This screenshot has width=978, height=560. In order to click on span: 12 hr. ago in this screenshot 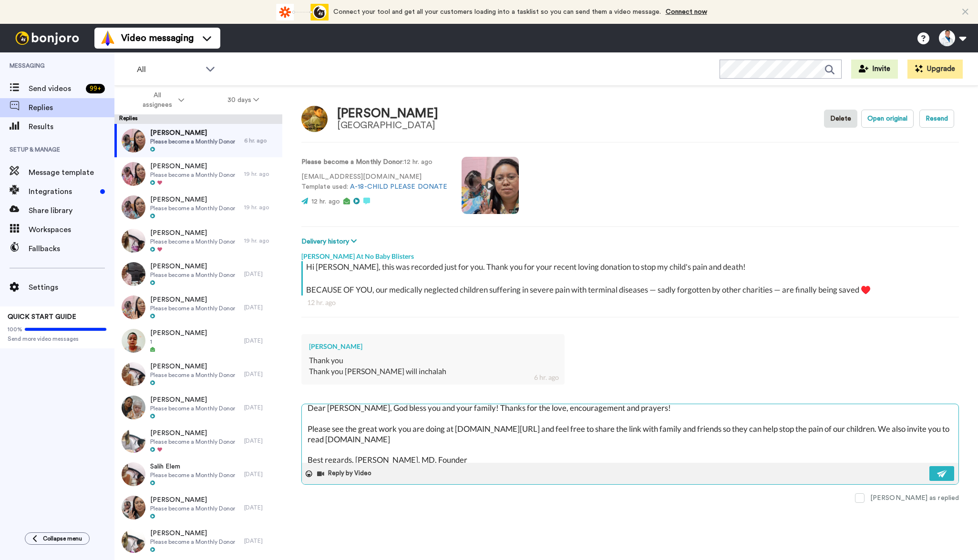, I will do `click(326, 201)`.